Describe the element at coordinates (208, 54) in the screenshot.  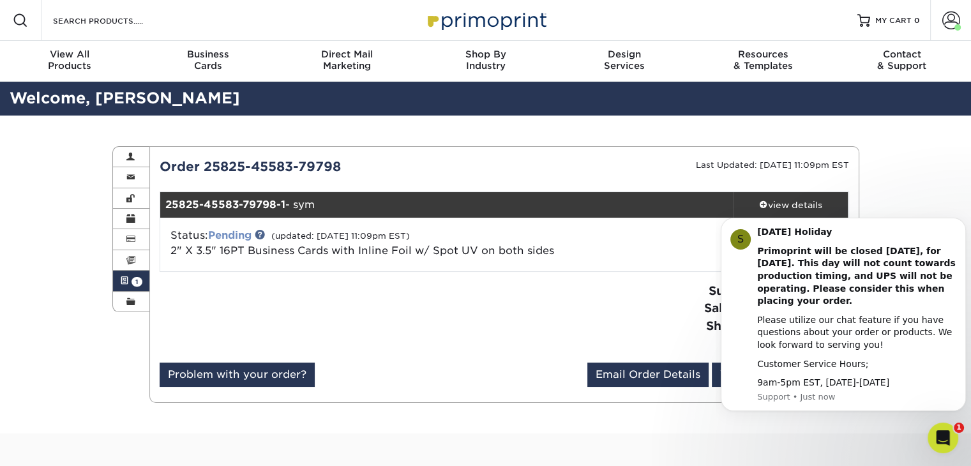
I see `span: Business` at that location.